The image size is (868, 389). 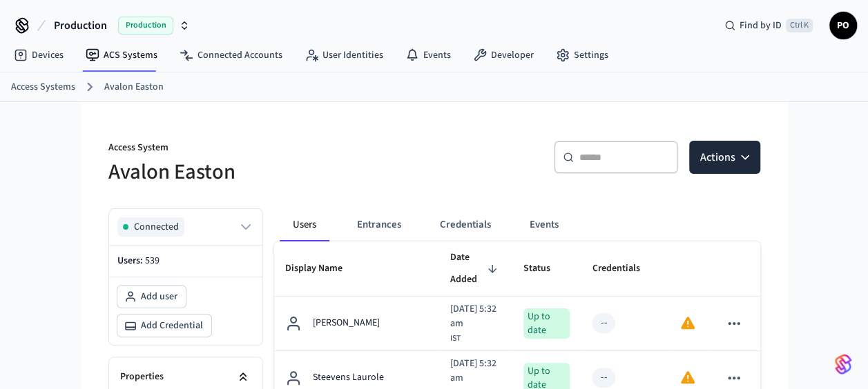 What do you see at coordinates (475, 268) in the screenshot?
I see `span: Date Added` at bounding box center [475, 268].